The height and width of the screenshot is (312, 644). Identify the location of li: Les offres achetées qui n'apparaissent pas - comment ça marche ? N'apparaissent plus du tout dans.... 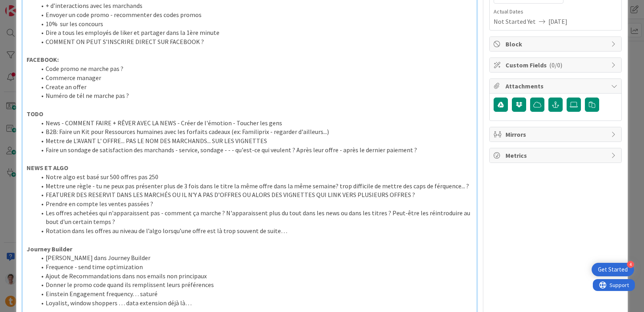
(254, 217).